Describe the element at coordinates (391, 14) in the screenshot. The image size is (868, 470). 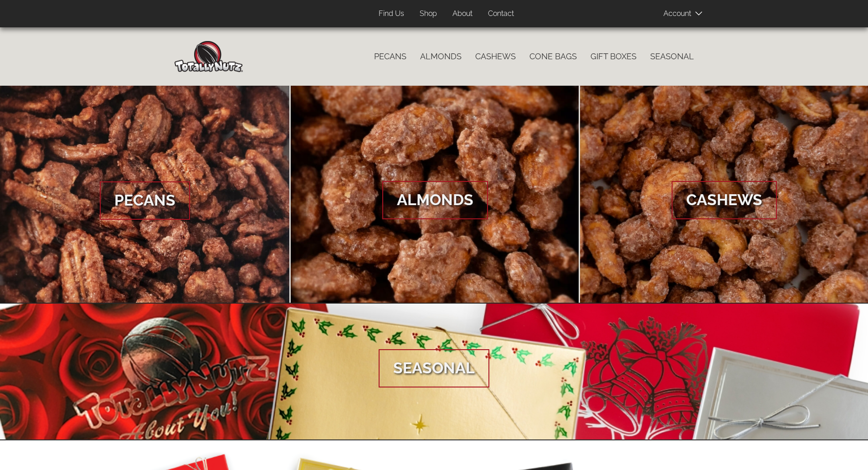
I see `a: Find Us` at that location.